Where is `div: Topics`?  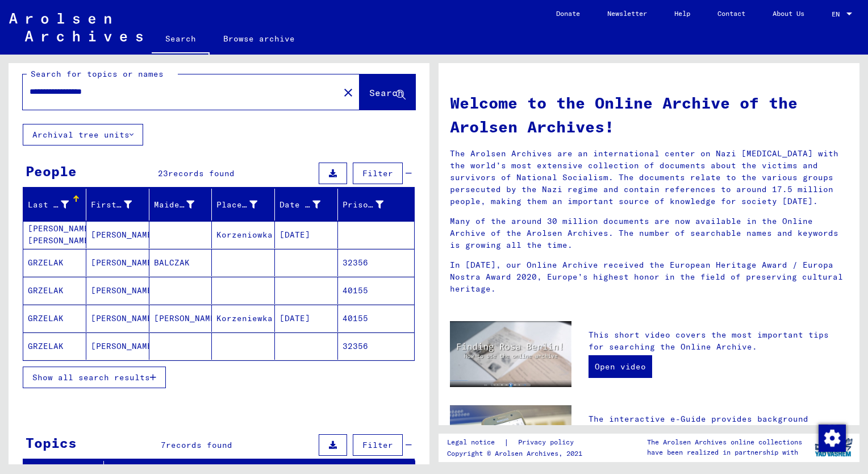 div: Topics is located at coordinates (51, 443).